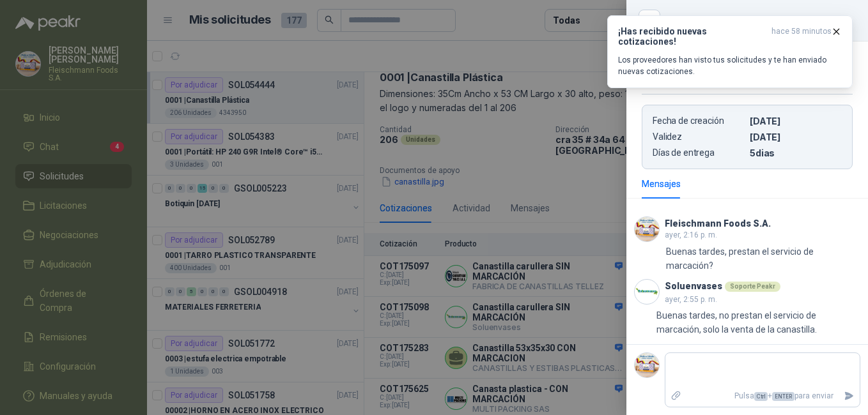  What do you see at coordinates (691, 299) in the screenshot?
I see `span: ayer, 2:55 p. m.` at bounding box center [691, 299].